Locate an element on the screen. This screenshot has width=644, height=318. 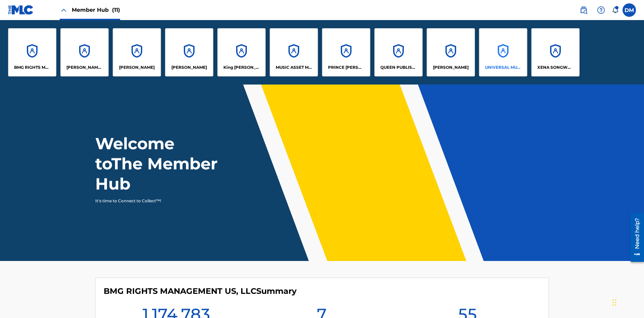
div: Help is located at coordinates (601, 10).